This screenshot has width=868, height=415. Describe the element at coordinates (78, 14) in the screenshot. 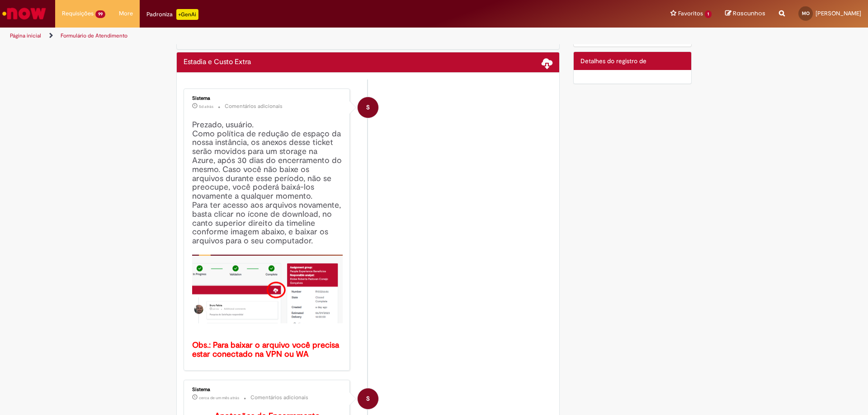

I see `span: Requisições` at that location.